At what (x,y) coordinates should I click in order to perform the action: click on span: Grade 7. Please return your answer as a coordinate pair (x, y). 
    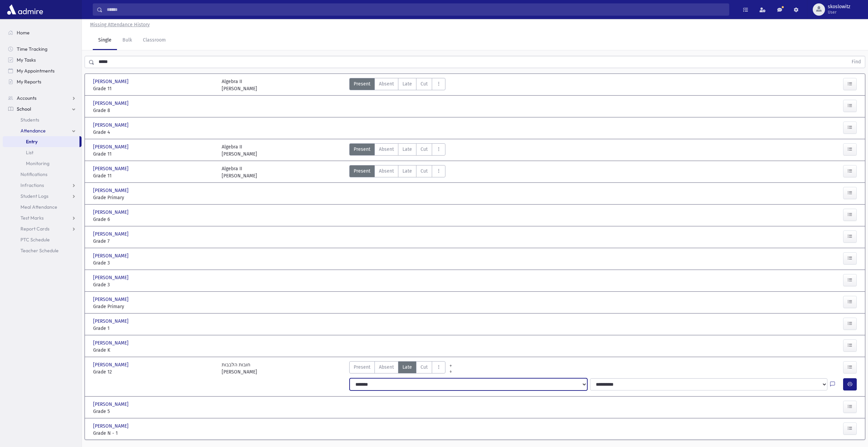
    Looking at the image, I should click on (154, 241).